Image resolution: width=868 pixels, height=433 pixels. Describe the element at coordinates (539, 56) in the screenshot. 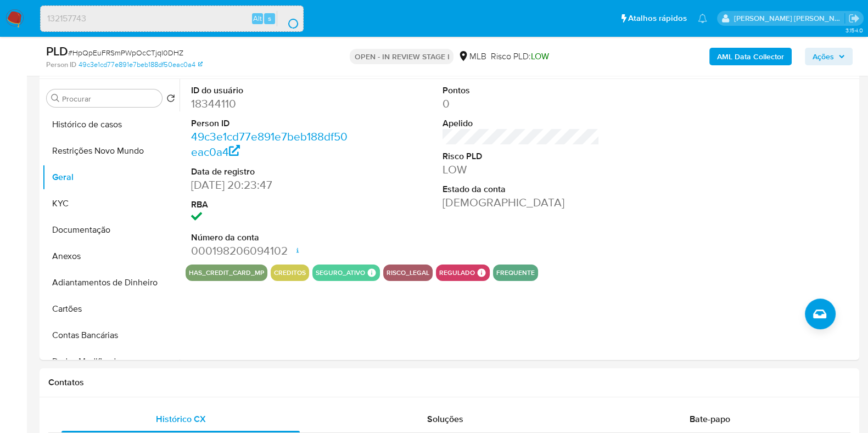

I see `span: LOW` at that location.